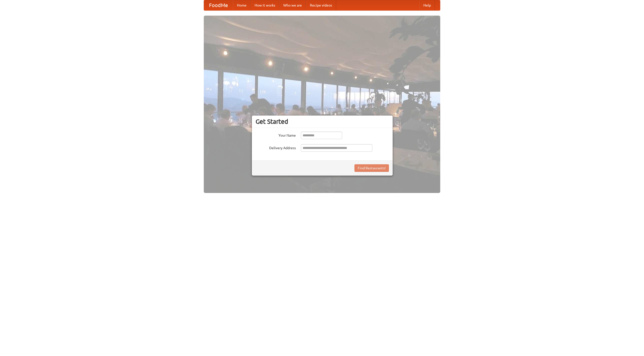  Describe the element at coordinates (293, 5) in the screenshot. I see `a: Who we are` at that location.